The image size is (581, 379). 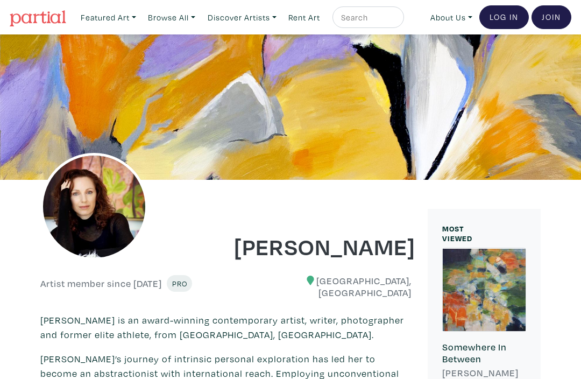 I want to click on a: Rent Art, so click(x=304, y=17).